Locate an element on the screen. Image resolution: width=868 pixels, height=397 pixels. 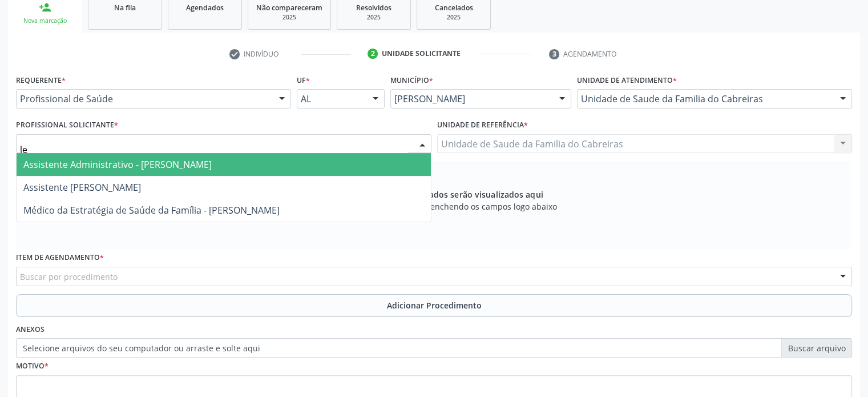
input: Profissional solicitante is located at coordinates (214, 149).